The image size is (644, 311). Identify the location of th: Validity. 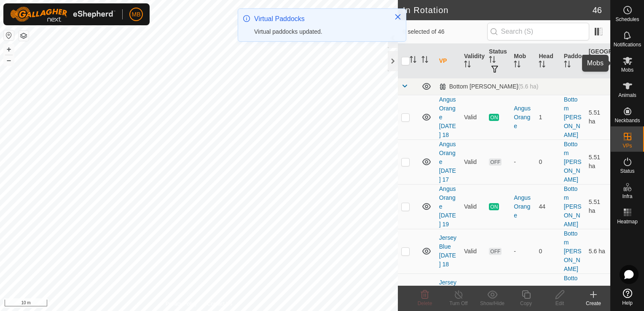
(473, 61).